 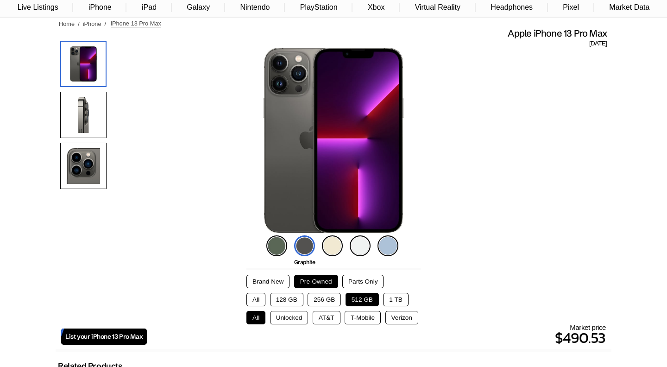 What do you see at coordinates (327, 317) in the screenshot?
I see `button: AT&T` at bounding box center [327, 317].